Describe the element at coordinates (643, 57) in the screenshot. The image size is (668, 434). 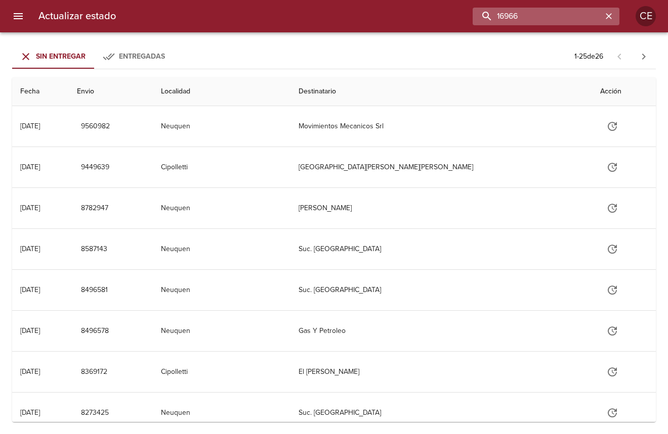
I see `span: Pagina siguiente` at that location.